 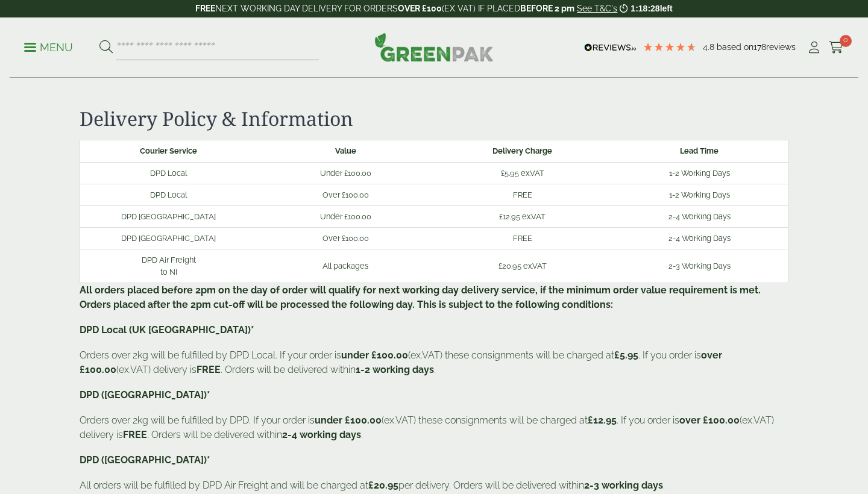 What do you see at coordinates (434, 47) in the screenshot?
I see `img: GreenPak Supplies` at bounding box center [434, 47].